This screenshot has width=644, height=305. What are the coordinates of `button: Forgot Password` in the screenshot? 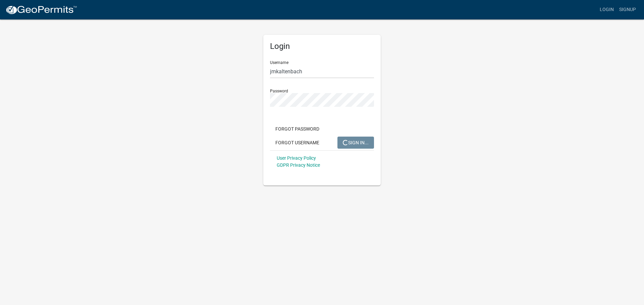 It's located at (297, 129).